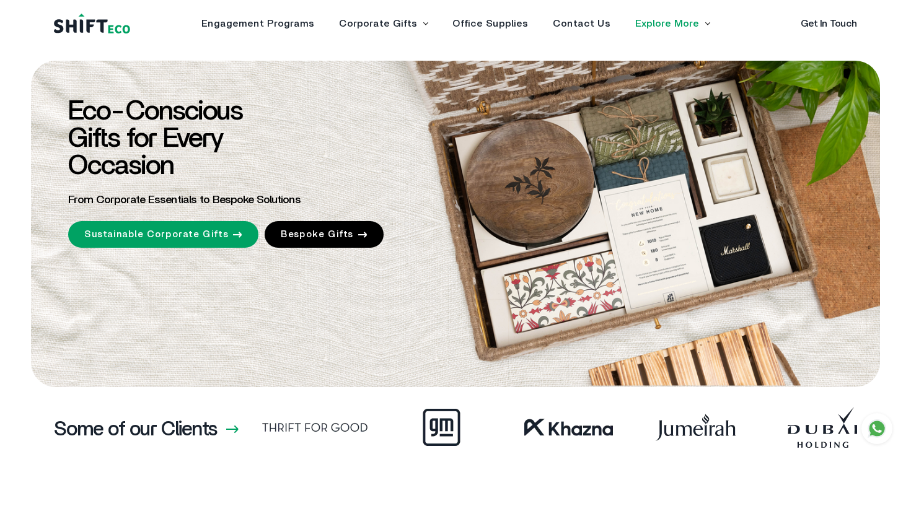  Describe the element at coordinates (135, 429) in the screenshot. I see `h3: Some of our Clients` at that location.